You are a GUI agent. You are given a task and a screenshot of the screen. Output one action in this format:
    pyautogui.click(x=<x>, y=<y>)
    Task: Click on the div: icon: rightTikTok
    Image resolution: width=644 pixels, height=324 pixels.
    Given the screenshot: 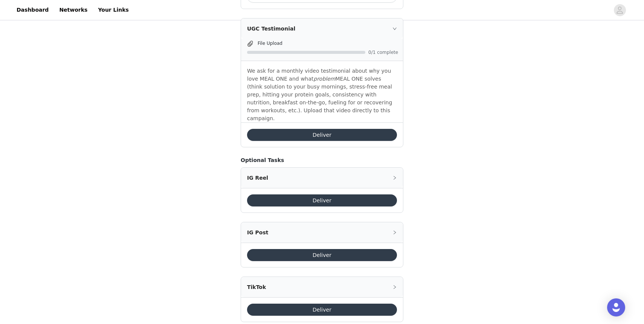 What is the action you would take?
    pyautogui.click(x=322, y=287)
    